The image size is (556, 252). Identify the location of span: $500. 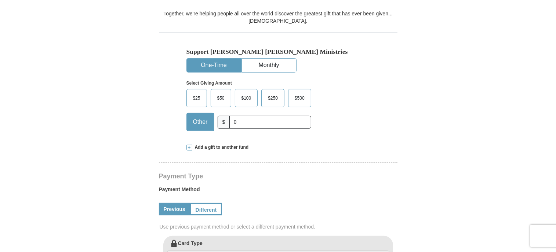
(299, 98).